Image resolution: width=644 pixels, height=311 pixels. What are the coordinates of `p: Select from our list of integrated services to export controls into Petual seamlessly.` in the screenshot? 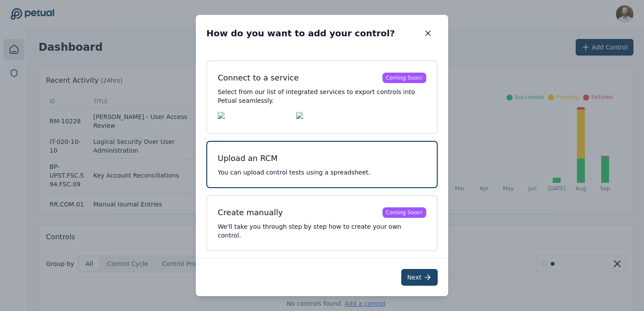 It's located at (322, 96).